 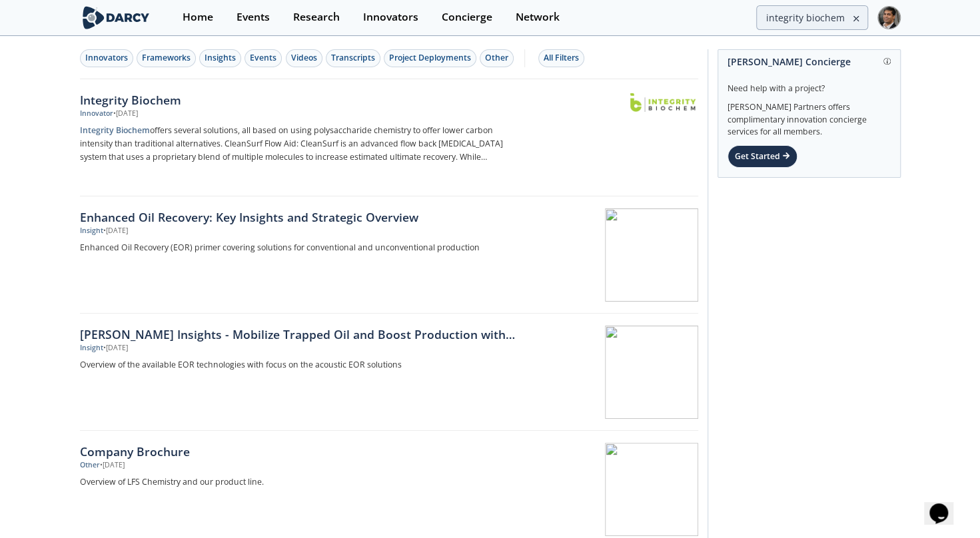 What do you see at coordinates (663, 103) in the screenshot?
I see `img: Integrity Biochem` at bounding box center [663, 103].